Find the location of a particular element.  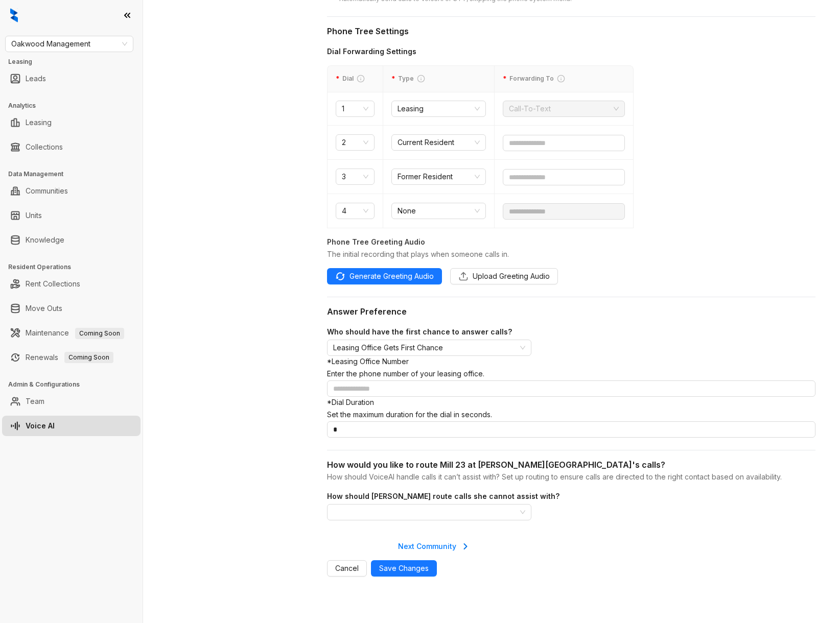

div: Dial Forwarding Settings is located at coordinates (480, 52).